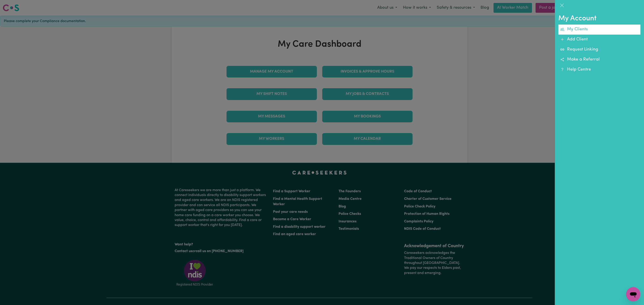 Image resolution: width=644 pixels, height=305 pixels. What do you see at coordinates (599, 50) in the screenshot?
I see `a: Request Linking` at bounding box center [599, 50].